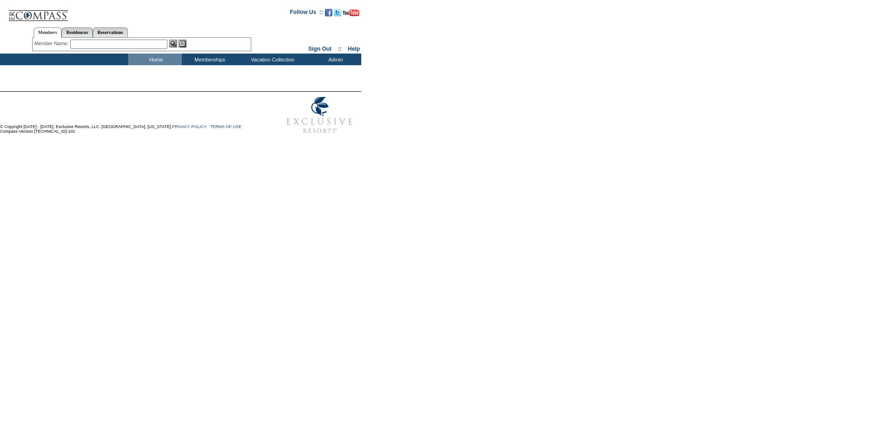 This screenshot has width=895, height=428. I want to click on a: PRIVACY POLICY, so click(189, 127).